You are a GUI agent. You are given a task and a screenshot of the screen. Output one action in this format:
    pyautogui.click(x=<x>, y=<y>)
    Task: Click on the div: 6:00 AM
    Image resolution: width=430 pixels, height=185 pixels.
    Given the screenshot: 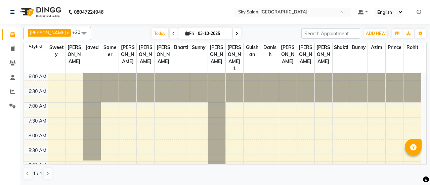 What is the action you would take?
    pyautogui.click(x=37, y=77)
    